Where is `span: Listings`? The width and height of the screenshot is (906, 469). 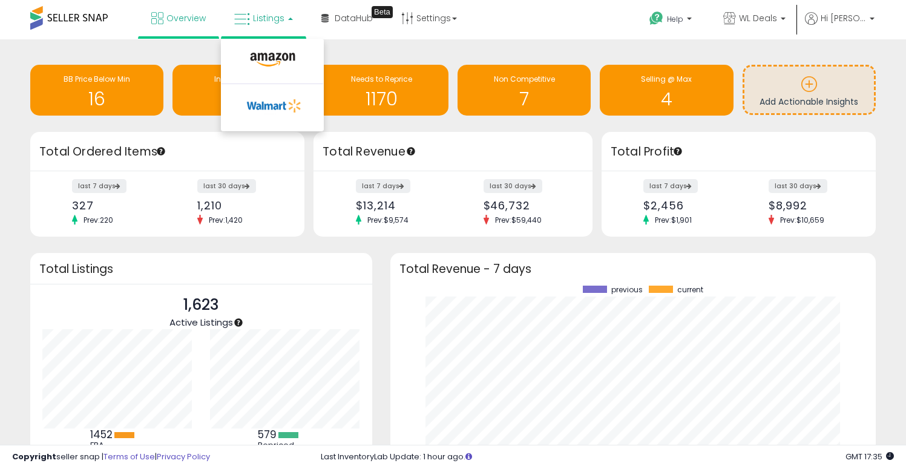
span: Listings is located at coordinates (269, 18).